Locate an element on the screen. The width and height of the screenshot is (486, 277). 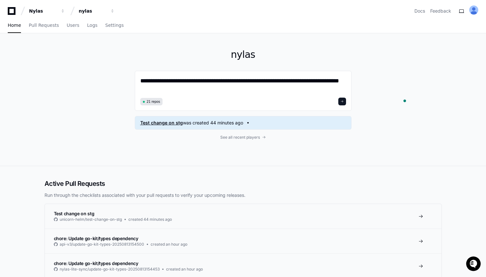
span: Users is located at coordinates (73, 25).